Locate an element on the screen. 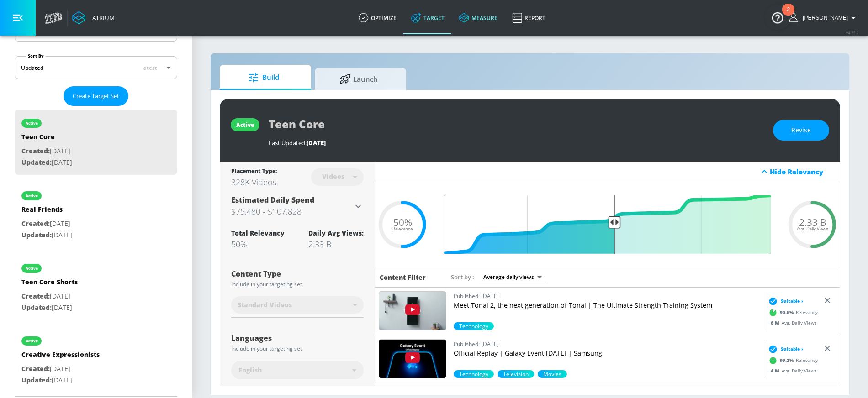 This screenshot has height=398, width=868. span: Revise is located at coordinates (801, 130).